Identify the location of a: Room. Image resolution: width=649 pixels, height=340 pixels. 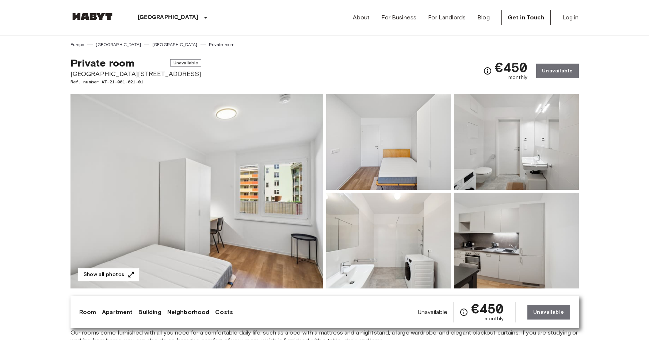
(88, 312).